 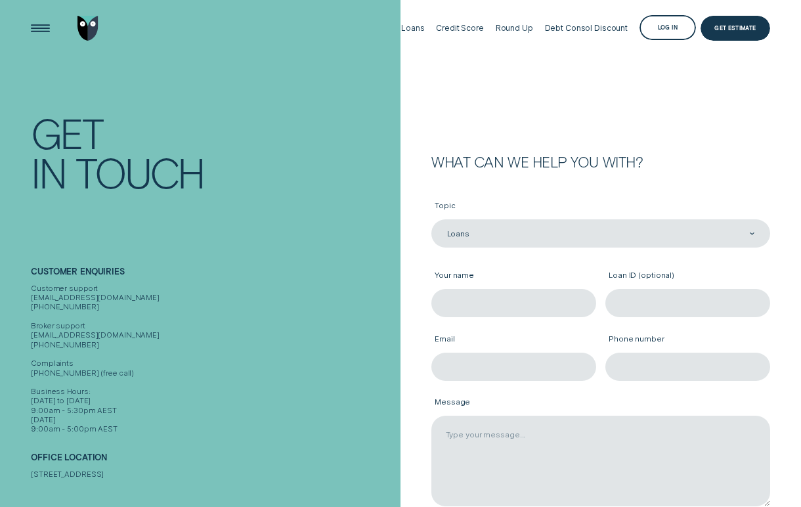 I want to click on div: Get, so click(x=66, y=133).